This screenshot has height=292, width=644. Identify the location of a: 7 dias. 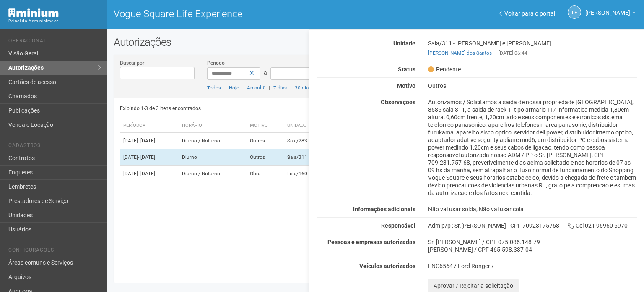
(280, 87).